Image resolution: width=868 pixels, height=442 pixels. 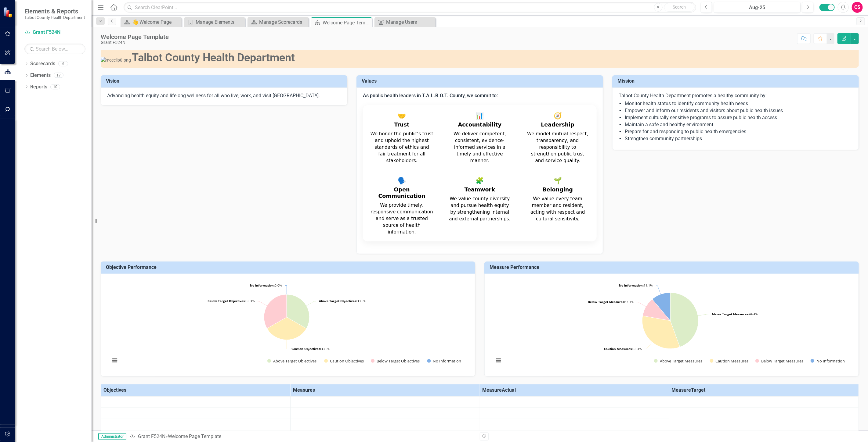 I want to click on a: 👋 Welcome Page, so click(x=151, y=22).